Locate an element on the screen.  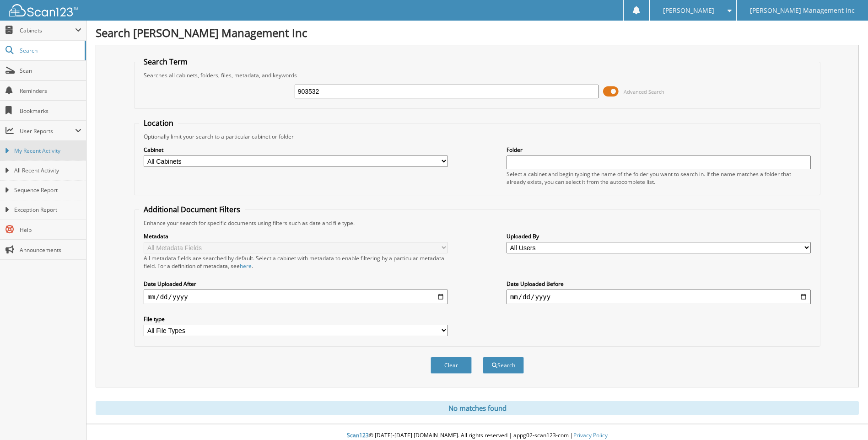
a: here is located at coordinates (246, 266).